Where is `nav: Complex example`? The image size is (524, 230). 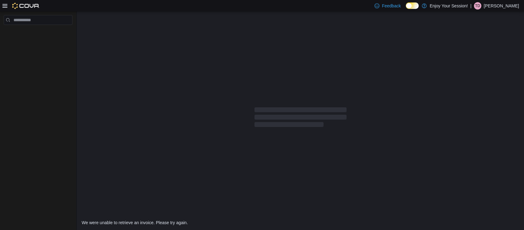
nav: Complex example is located at coordinates (38, 33).